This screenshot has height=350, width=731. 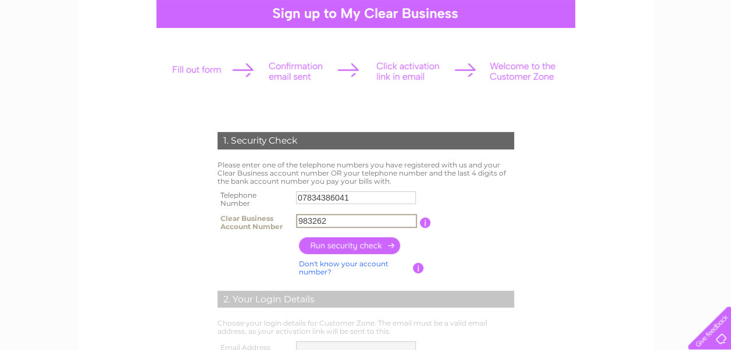 What do you see at coordinates (579, 53) in the screenshot?
I see `a: Water` at bounding box center [579, 53].